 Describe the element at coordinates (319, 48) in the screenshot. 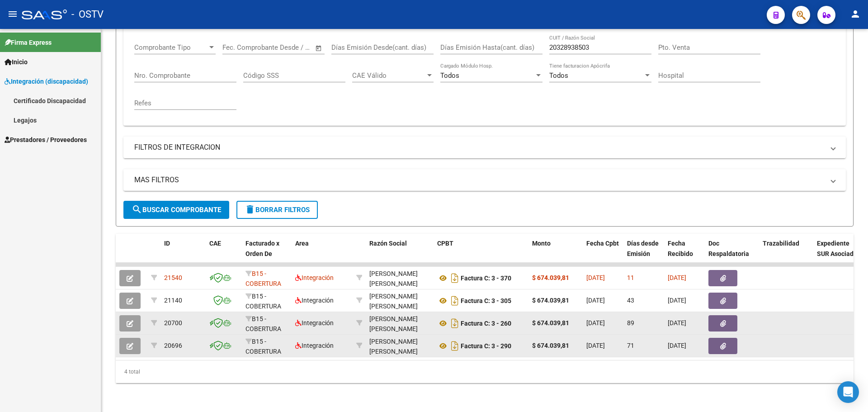

I see `button: Open calendar` at that location.